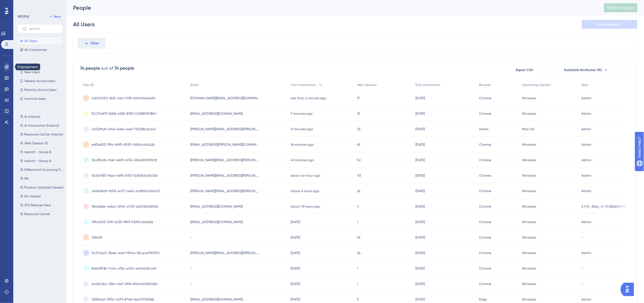 Image resolution: width=644 pixels, height=303 pixels. Describe the element at coordinates (125, 176) in the screenshot. I see `span: 5b3af785-f6ae-4695-8153-3d3d82a0b03a` at that location.